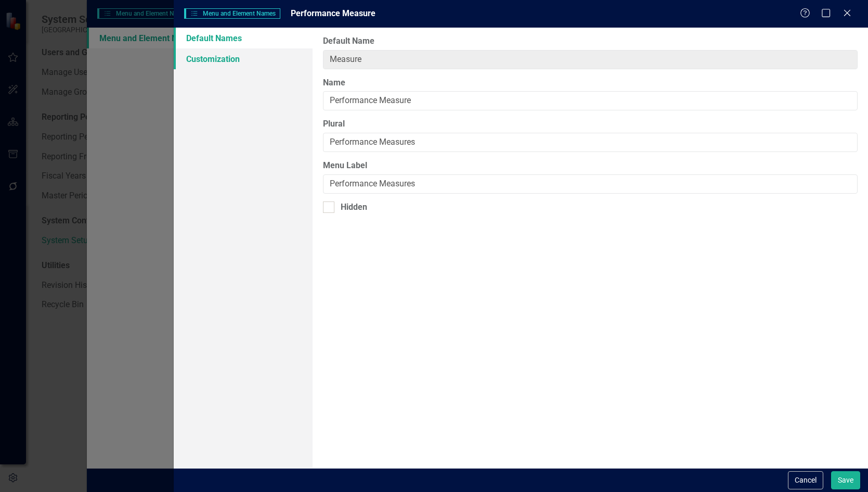 This screenshot has width=868, height=492. What do you see at coordinates (591, 82) in the screenshot?
I see `label: Name` at bounding box center [591, 82].